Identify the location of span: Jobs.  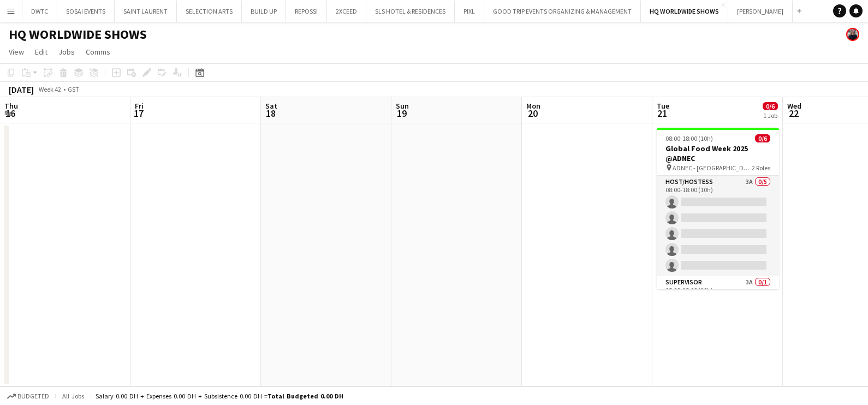
(66, 51).